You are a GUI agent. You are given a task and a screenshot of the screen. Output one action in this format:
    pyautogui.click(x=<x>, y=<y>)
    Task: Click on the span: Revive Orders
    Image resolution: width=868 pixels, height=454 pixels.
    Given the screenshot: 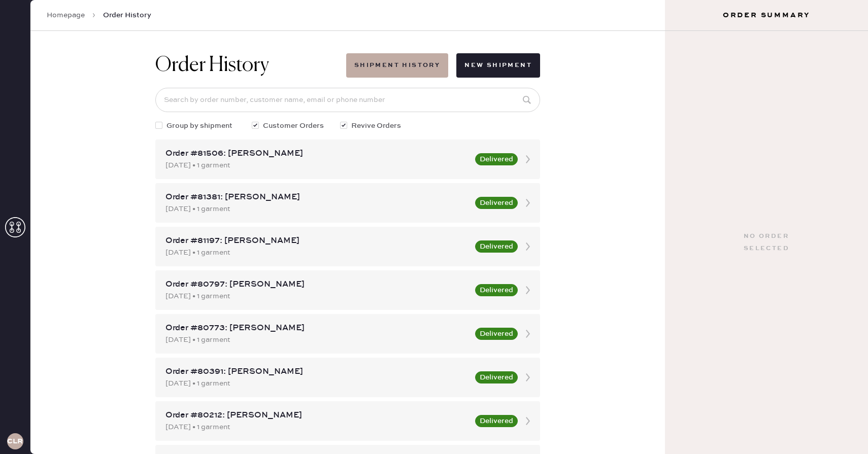 What is the action you would take?
    pyautogui.click(x=376, y=126)
    